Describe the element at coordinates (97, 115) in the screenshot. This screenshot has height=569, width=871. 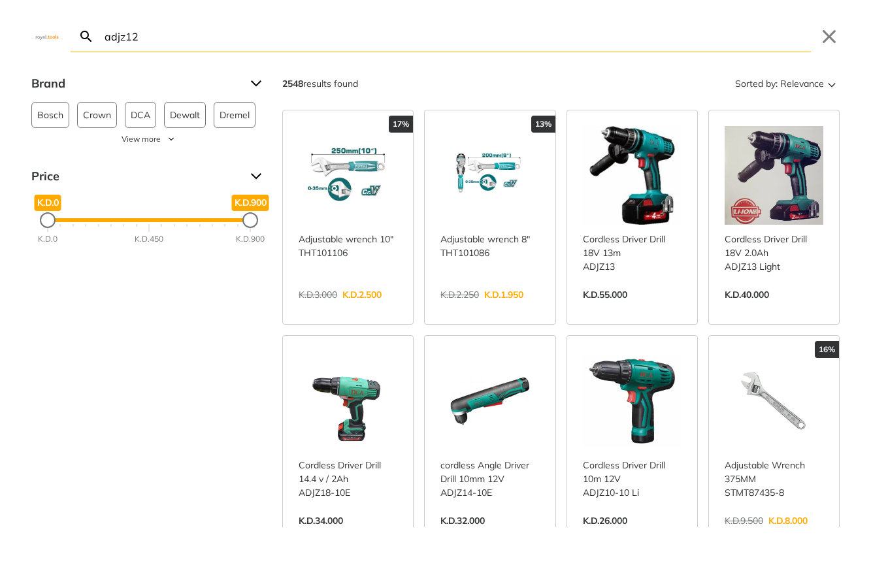
I see `button: Crown` at that location.